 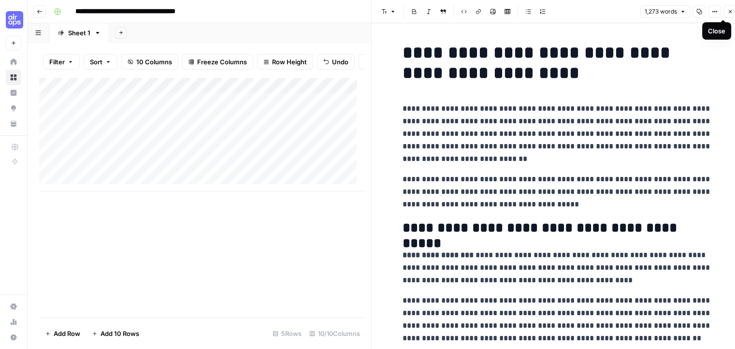 What do you see at coordinates (96, 62) in the screenshot?
I see `span: Sort` at bounding box center [96, 62].